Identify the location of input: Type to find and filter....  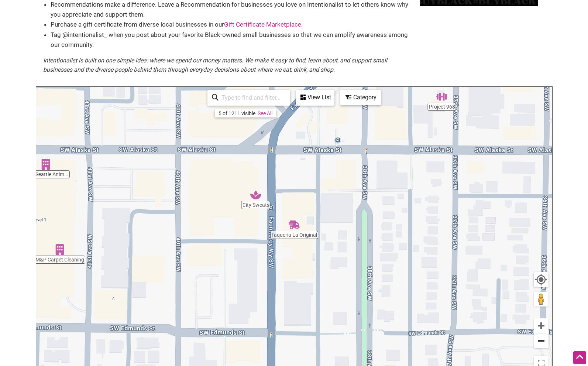
(252, 98).